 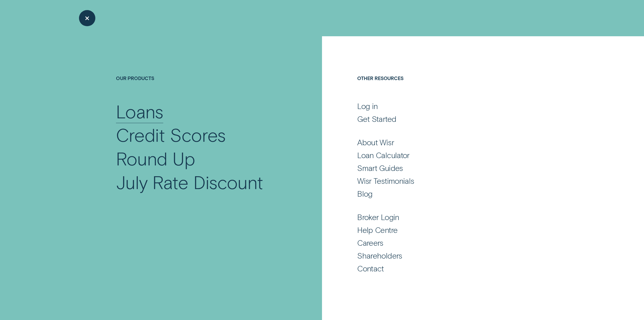 What do you see at coordinates (442, 230) in the screenshot?
I see `a: Help Centre` at bounding box center [442, 230].